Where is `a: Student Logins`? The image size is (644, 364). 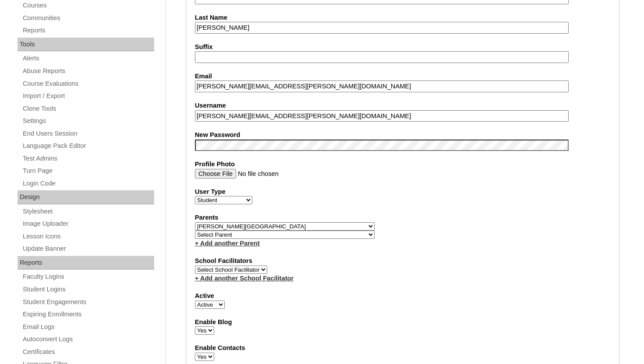
a: Student Logins is located at coordinates (88, 289).